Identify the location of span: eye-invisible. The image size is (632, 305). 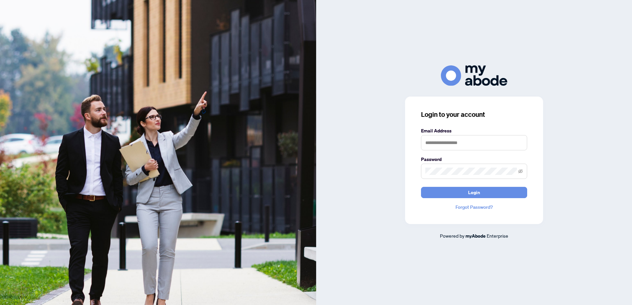
(521, 171).